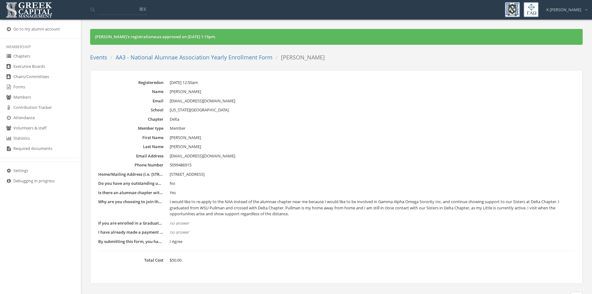 The height and width of the screenshot is (294, 592). Describe the element at coordinates (131, 101) in the screenshot. I see `dt: Email` at that location.